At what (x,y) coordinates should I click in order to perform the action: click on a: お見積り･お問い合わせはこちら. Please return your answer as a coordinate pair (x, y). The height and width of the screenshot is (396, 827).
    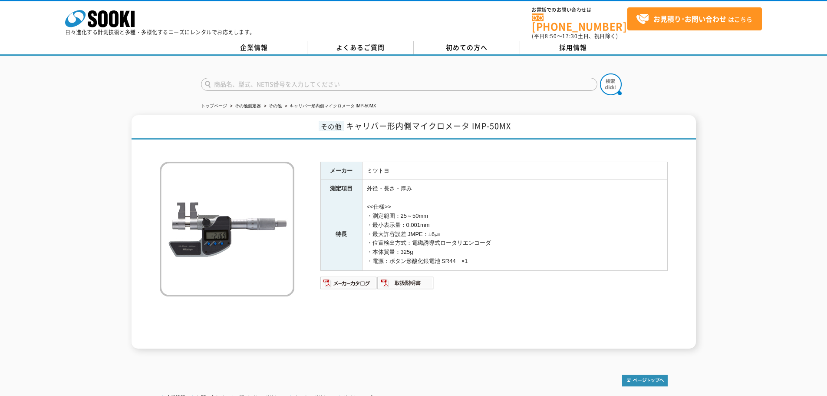
    Looking at the image, I should click on (695, 19).